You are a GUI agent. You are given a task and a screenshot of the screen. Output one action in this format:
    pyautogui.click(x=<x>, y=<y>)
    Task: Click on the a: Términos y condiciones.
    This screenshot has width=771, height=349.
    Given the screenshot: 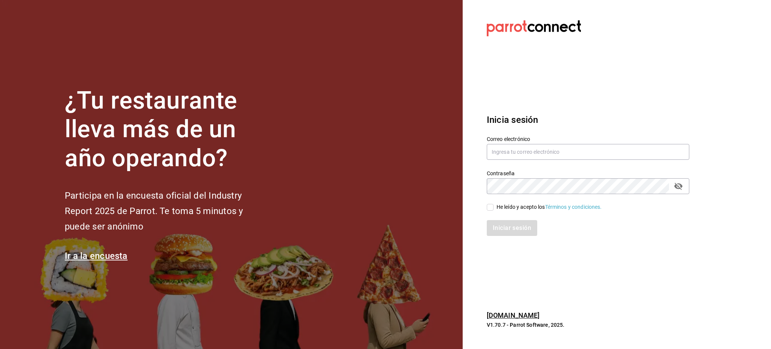 What is the action you would take?
    pyautogui.click(x=573, y=207)
    